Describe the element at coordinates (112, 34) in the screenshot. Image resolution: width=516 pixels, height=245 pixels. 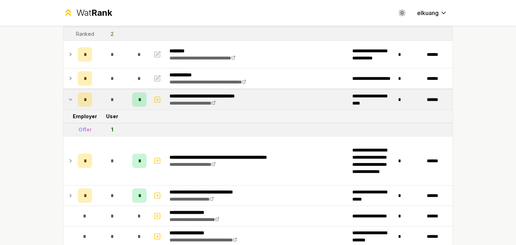
I see `div: 2` at that location.